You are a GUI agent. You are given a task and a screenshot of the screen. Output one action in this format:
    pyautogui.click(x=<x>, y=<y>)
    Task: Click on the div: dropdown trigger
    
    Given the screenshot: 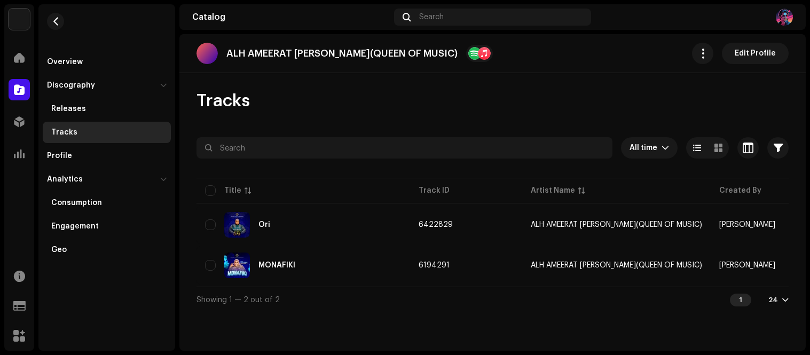 What is the action you would take?
    pyautogui.click(x=665, y=148)
    